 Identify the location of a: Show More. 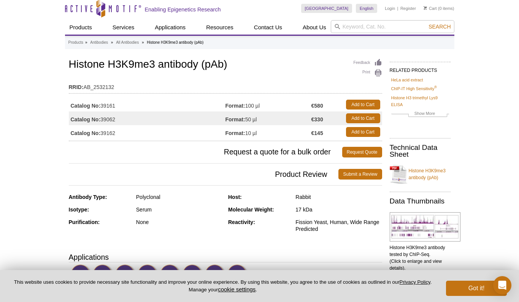
(420, 114).